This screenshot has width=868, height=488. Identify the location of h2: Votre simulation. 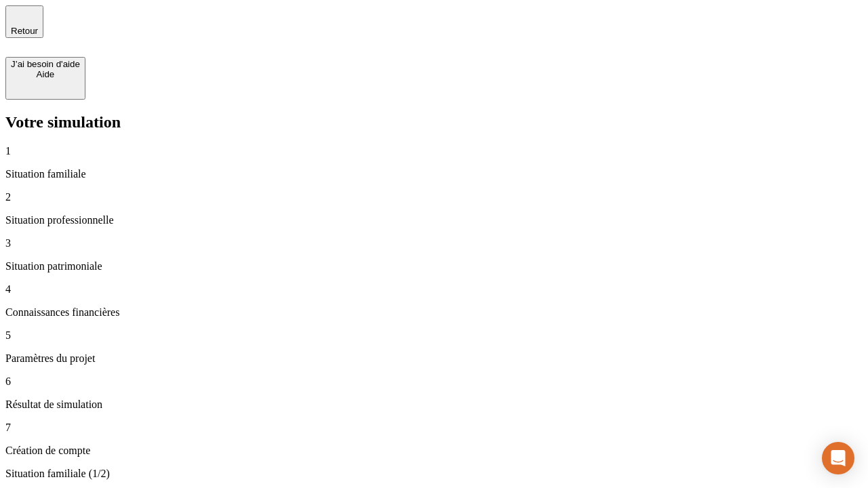
(434, 122).